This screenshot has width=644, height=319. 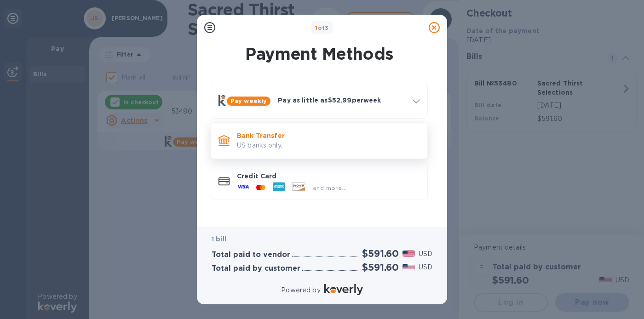 What do you see at coordinates (328, 145) in the screenshot?
I see `p: US banks only.` at bounding box center [328, 145].